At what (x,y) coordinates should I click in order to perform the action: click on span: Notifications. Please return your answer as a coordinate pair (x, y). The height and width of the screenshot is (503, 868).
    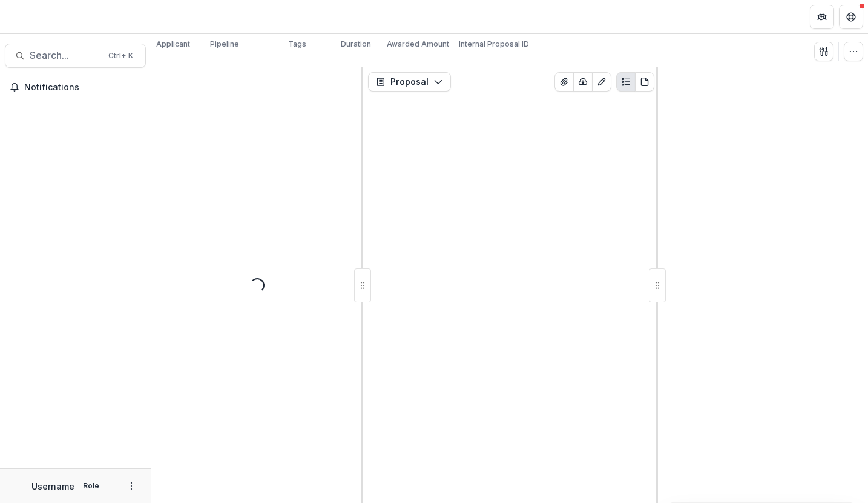
    Looking at the image, I should click on (82, 87).